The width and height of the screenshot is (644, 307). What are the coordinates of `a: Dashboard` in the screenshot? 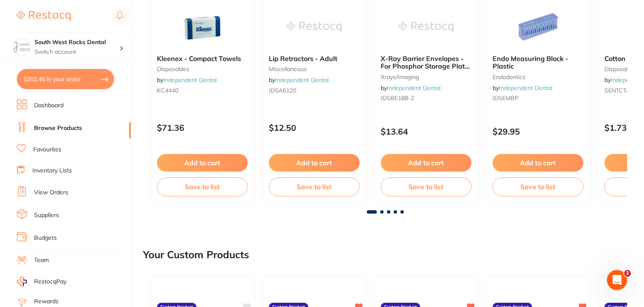 It's located at (49, 106).